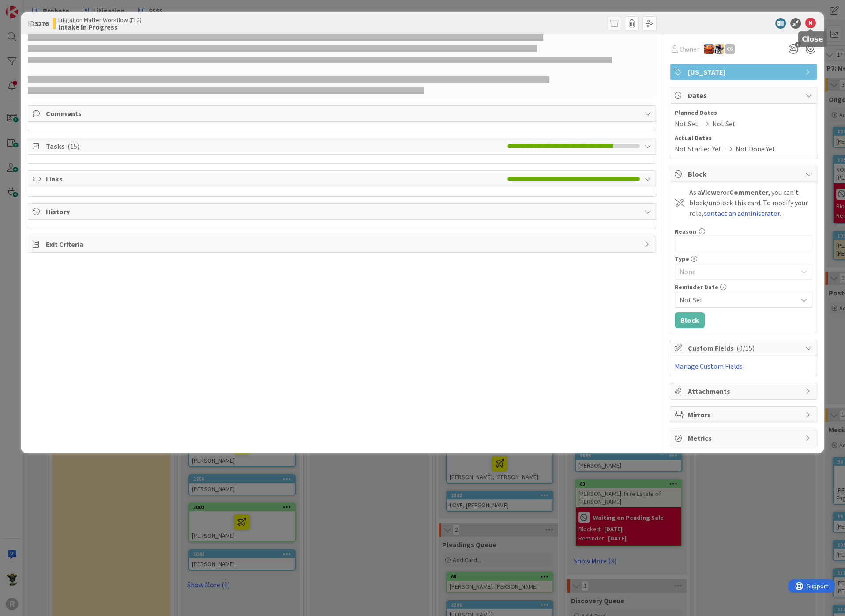 The image size is (845, 616). What do you see at coordinates (712, 192) in the screenshot?
I see `b: Viewer` at bounding box center [712, 192].